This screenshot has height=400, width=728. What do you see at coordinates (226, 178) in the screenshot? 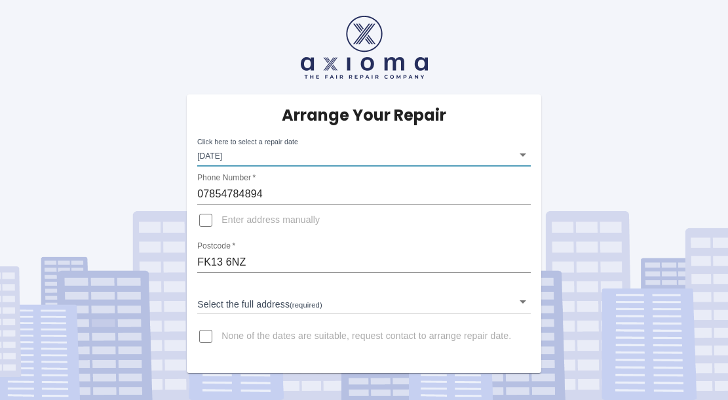
I see `label: Phone Number` at bounding box center [226, 178].